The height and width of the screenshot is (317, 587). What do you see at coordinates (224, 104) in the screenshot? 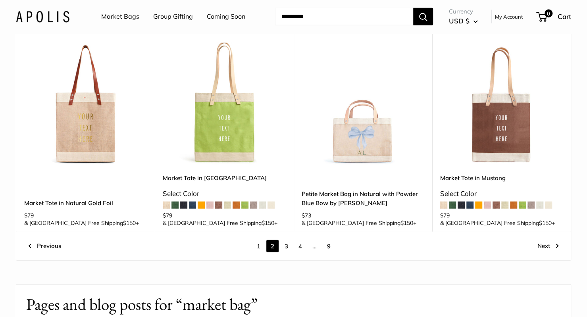
I see `a: Market Tote in ChartreuseMarket Tote in Chartreuse` at bounding box center [224, 104].